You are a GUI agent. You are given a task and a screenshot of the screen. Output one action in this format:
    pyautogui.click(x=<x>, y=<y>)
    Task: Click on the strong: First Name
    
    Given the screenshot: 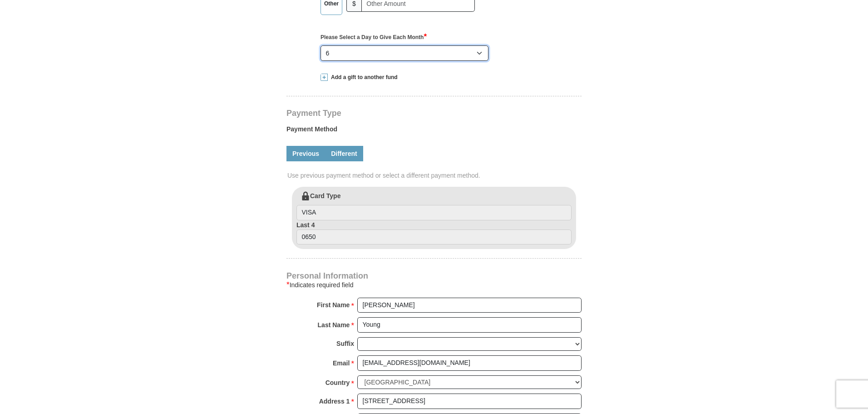 What is the action you would take?
    pyautogui.click(x=333, y=305)
    